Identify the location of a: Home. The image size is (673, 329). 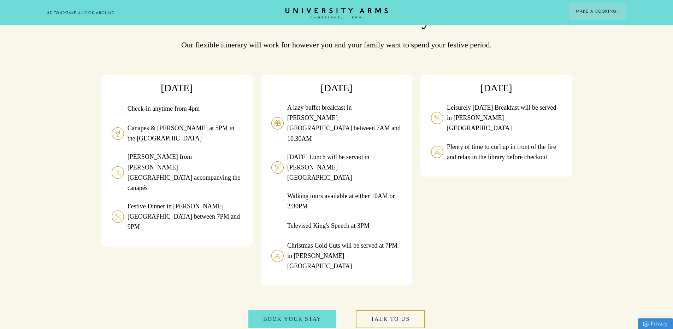
(337, 13).